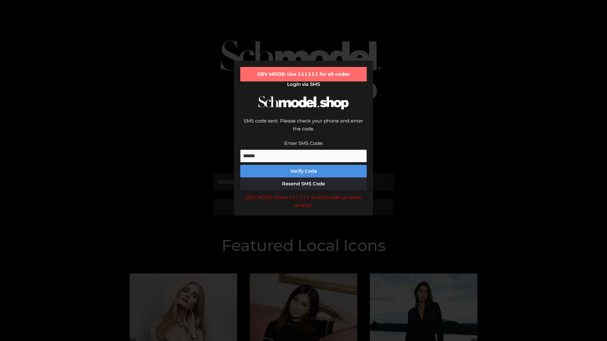 This screenshot has height=341, width=607. I want to click on div: DEV MODE: Use 111111 for all codes, so click(303, 74).